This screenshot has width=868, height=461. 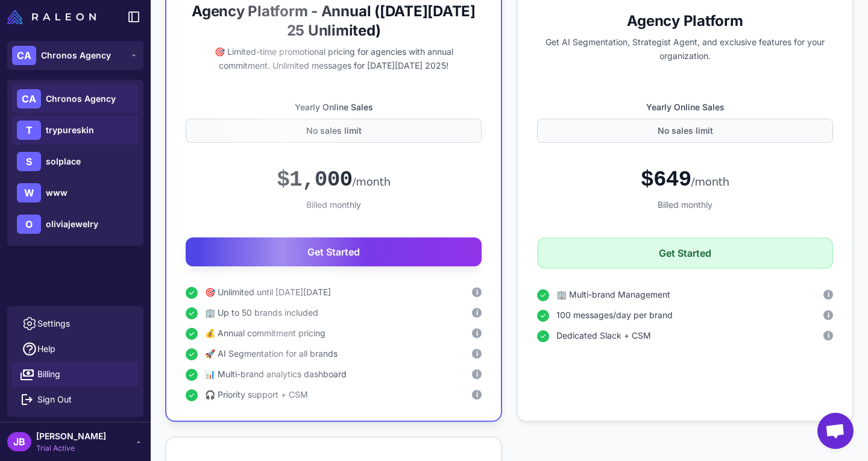 I want to click on span: Settings, so click(x=54, y=324).